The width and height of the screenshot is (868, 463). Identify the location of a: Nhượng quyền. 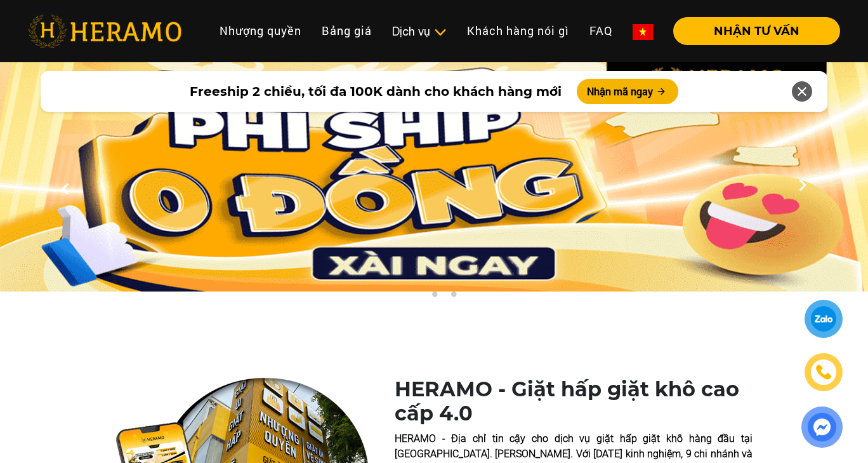
(260, 30).